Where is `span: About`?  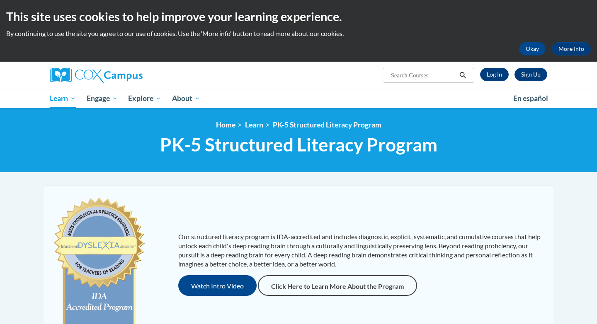
span: About is located at coordinates (186, 99).